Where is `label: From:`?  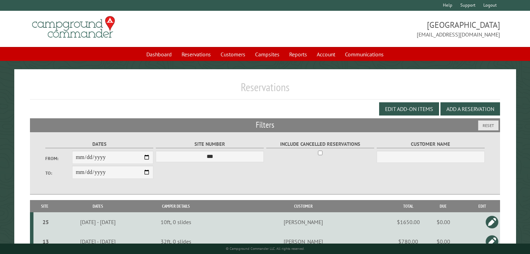 label: From: is located at coordinates (59, 159).